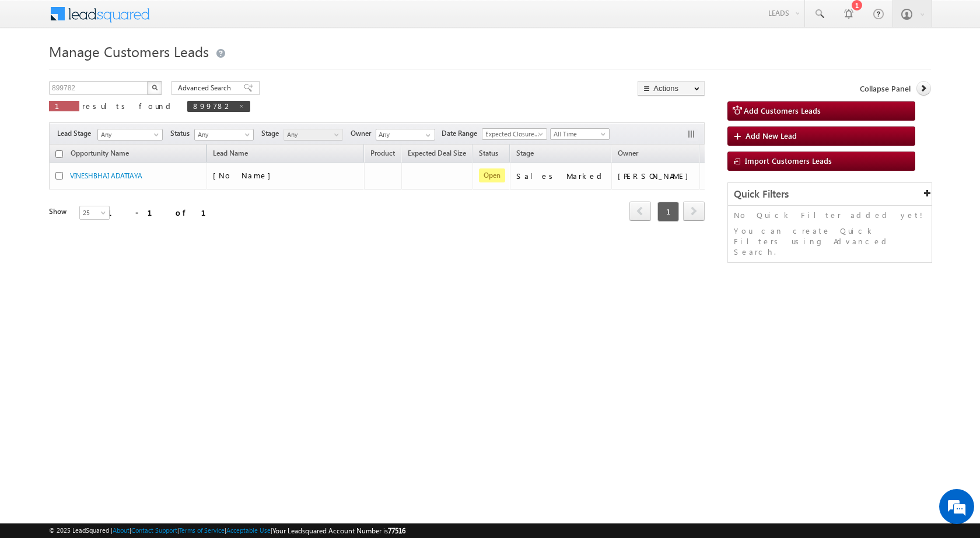 The width and height of the screenshot is (980, 538). I want to click on span: Expected Closure Date, so click(513, 134).